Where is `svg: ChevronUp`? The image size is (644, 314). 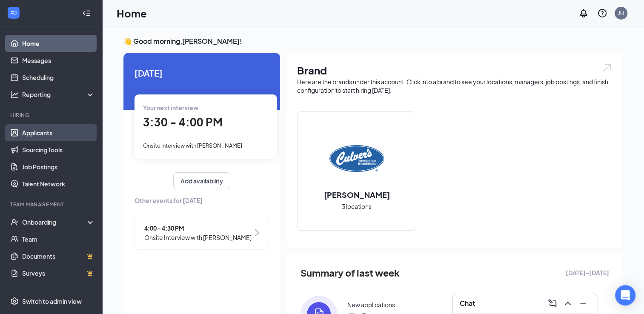 svg: ChevronUp is located at coordinates (568, 304).